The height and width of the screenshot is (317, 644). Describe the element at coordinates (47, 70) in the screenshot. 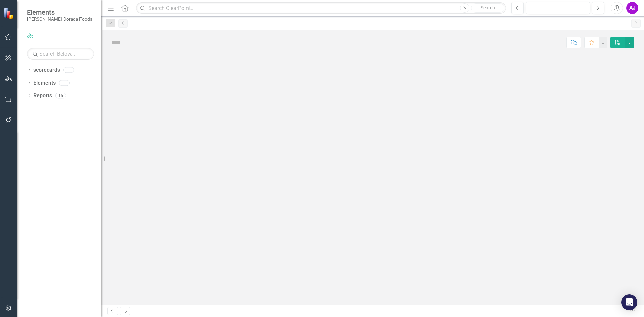

I see `a: scorecards` at that location.